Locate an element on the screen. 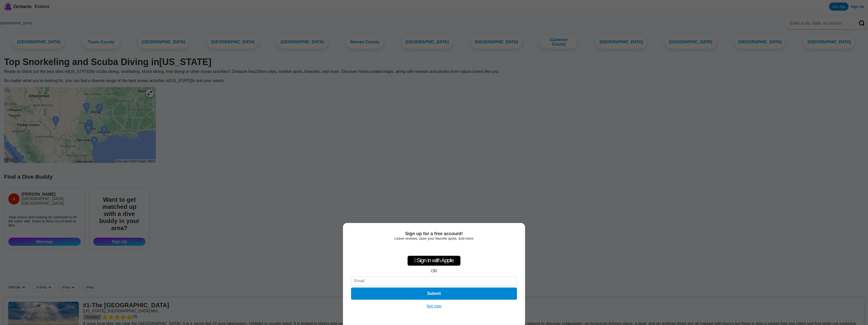  div: Sign in with Apple is located at coordinates (434, 260).